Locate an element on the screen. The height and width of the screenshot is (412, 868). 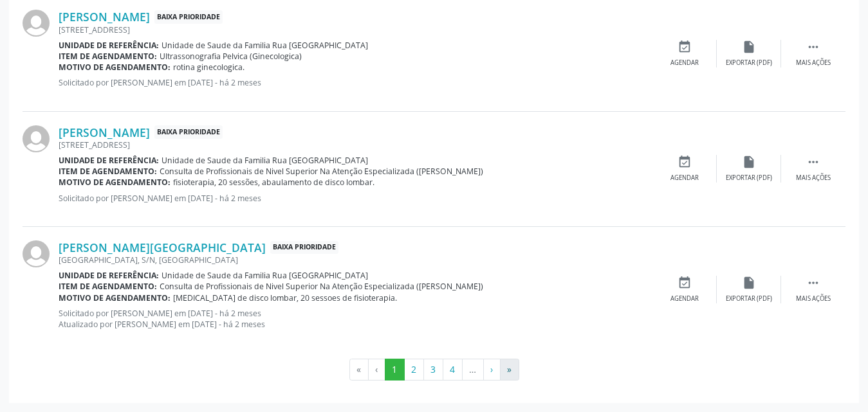
button: Go to page 4 is located at coordinates (452, 370).